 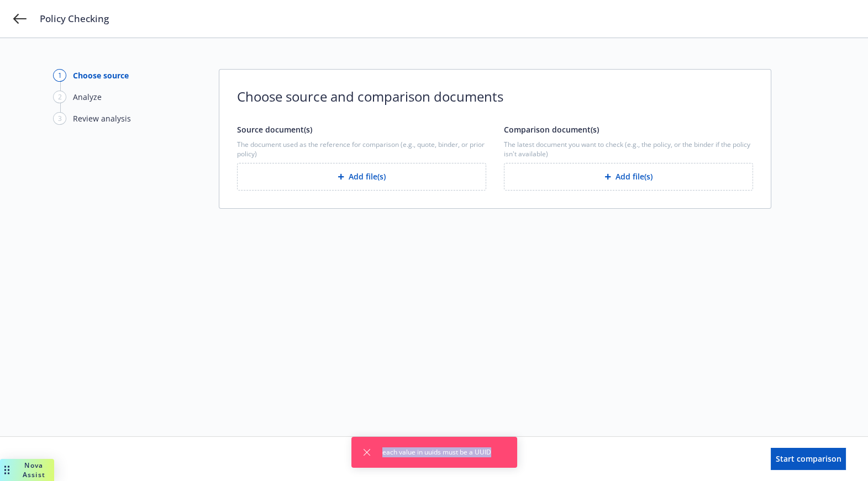 I want to click on div: 1, so click(x=59, y=75).